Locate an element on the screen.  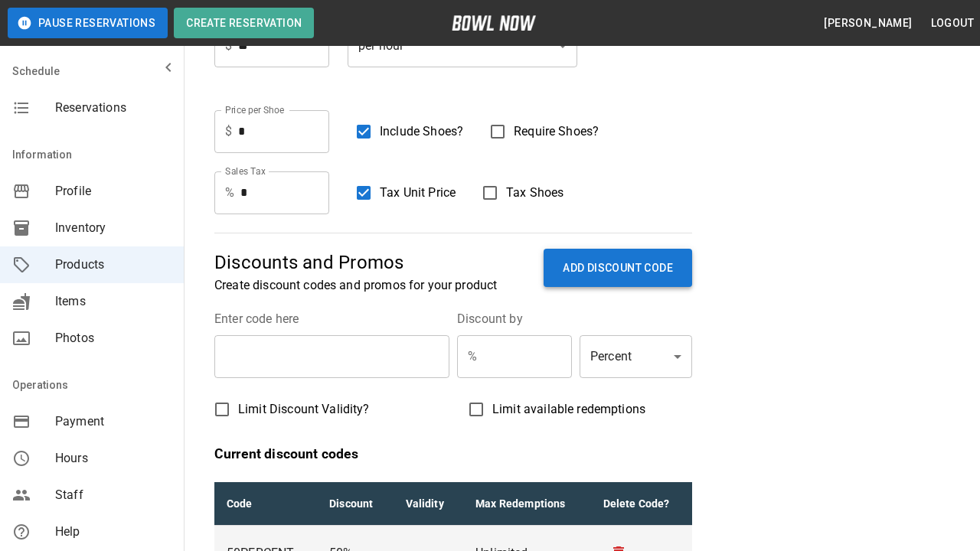
span: Profile is located at coordinates (113, 191).